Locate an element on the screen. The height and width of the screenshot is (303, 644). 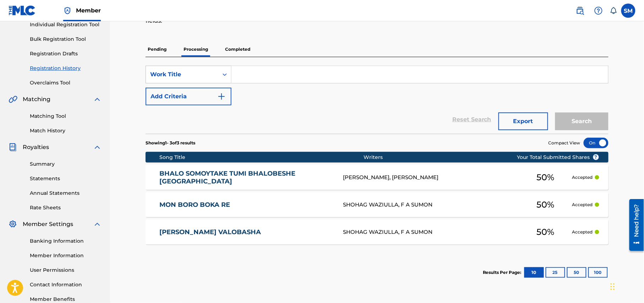
img: Top Rightsholder is located at coordinates (67, 11).